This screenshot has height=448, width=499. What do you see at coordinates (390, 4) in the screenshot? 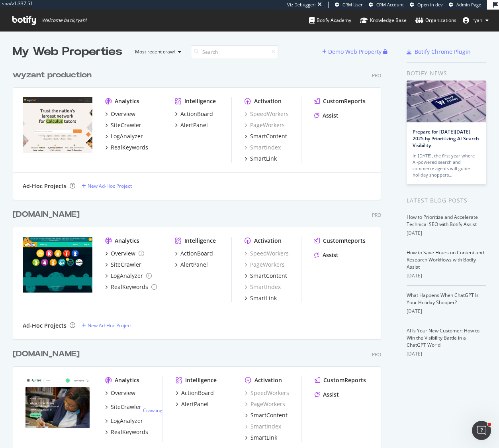
I see `span: CRM Account` at bounding box center [390, 4].